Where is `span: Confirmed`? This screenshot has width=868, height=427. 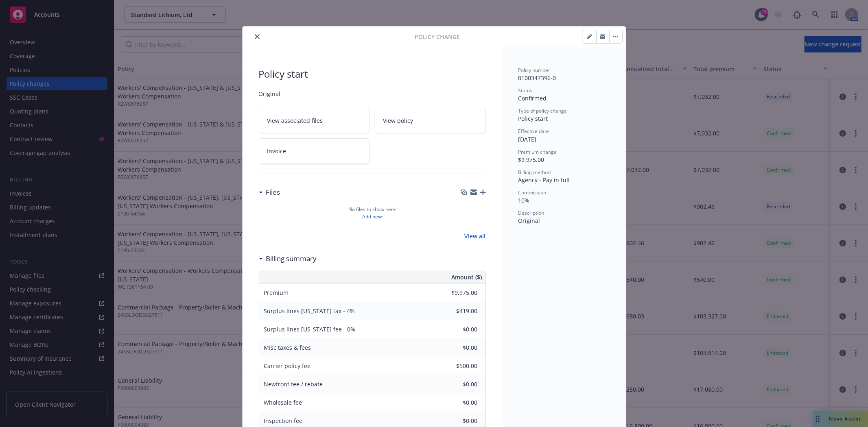
span: Confirmed is located at coordinates (533, 98).